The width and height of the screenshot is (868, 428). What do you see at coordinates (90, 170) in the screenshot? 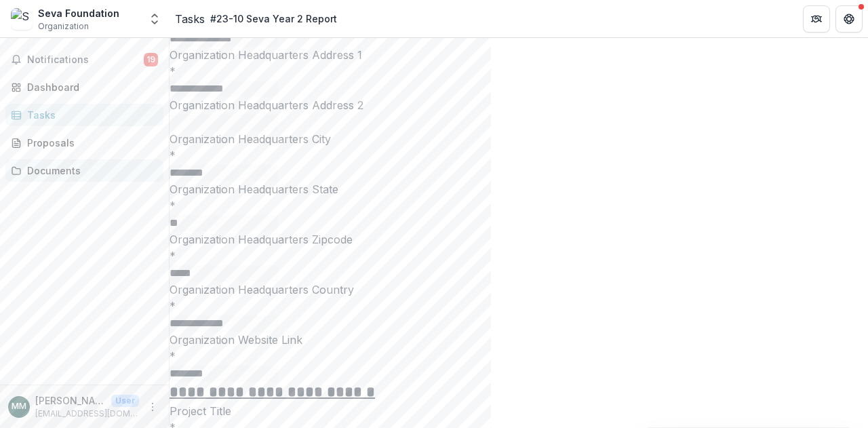
I see `div: Documents` at bounding box center [90, 170].